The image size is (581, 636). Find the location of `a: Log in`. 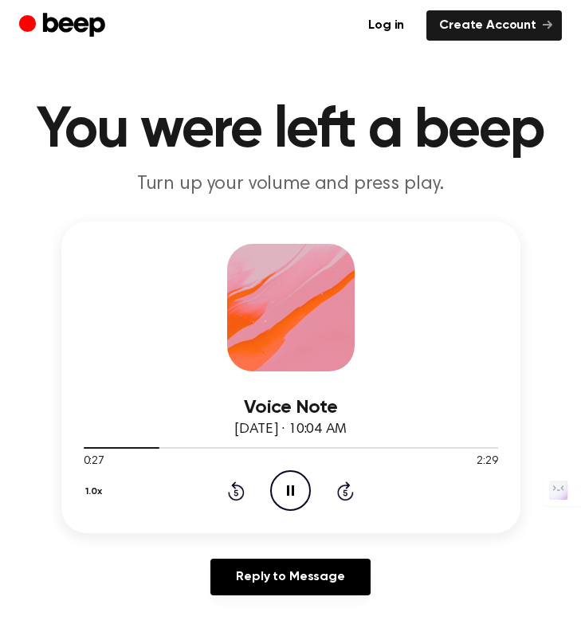

a: Log in is located at coordinates (386, 25).